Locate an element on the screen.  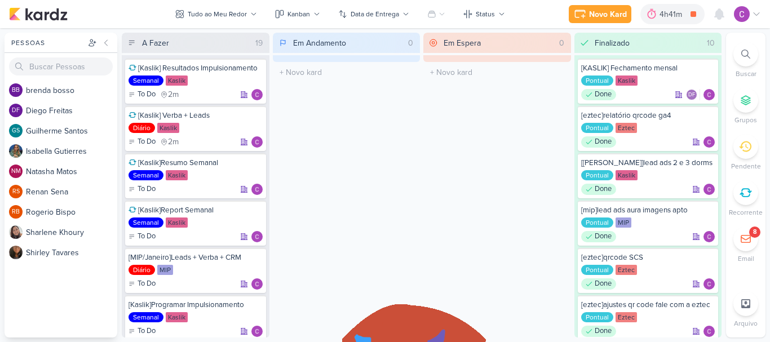
div: Guilherme Santos is located at coordinates (16, 131).